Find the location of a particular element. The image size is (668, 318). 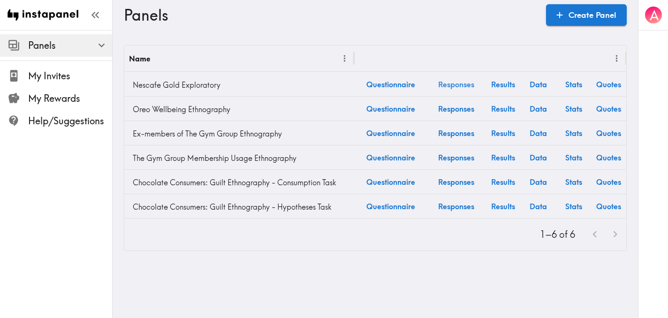

h3: Panels is located at coordinates (331, 15).